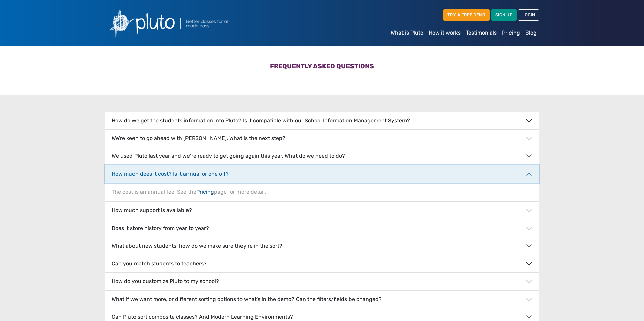 The height and width of the screenshot is (321, 644). I want to click on div: The cost is an annual fee. See the page for more detail., so click(322, 192).